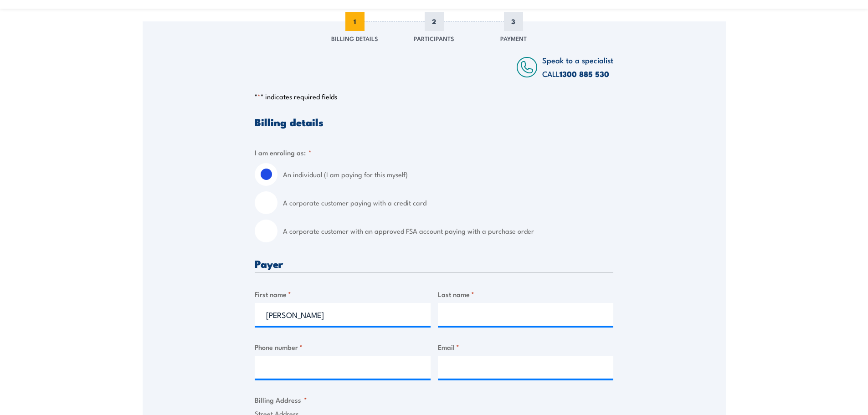 The image size is (868, 415). What do you see at coordinates (281, 399) in the screenshot?
I see `legend: Billing Address` at bounding box center [281, 399].